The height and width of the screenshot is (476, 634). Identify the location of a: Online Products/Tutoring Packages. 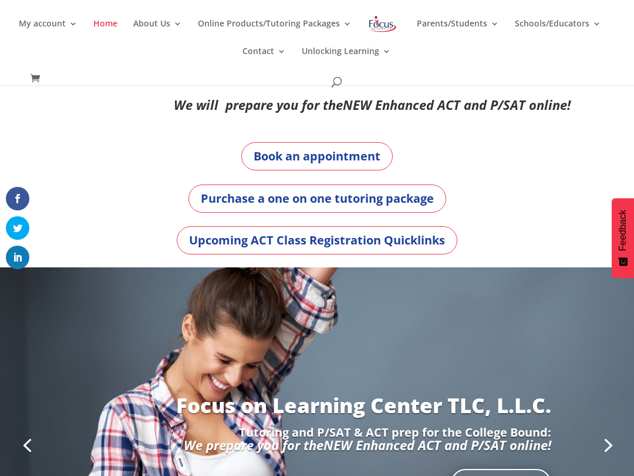
(275, 33).